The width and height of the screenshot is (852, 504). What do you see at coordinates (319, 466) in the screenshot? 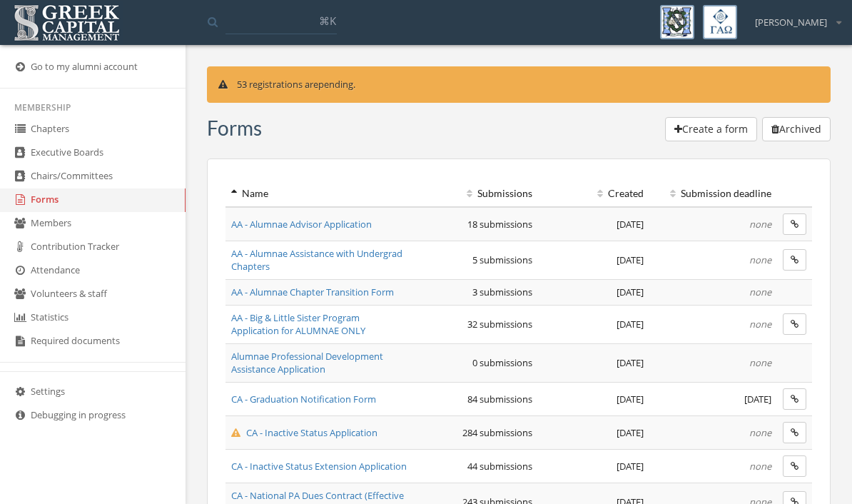
I see `span: CA - Inactive Status Extension Application` at bounding box center [319, 466].